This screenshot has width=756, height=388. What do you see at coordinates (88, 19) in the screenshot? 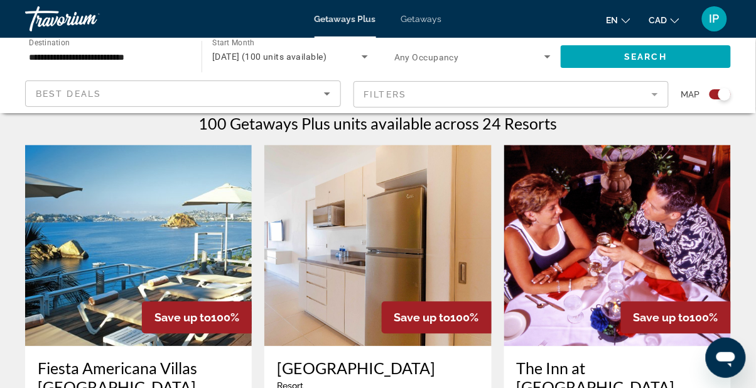
I see `a: Travorium` at bounding box center [88, 19].